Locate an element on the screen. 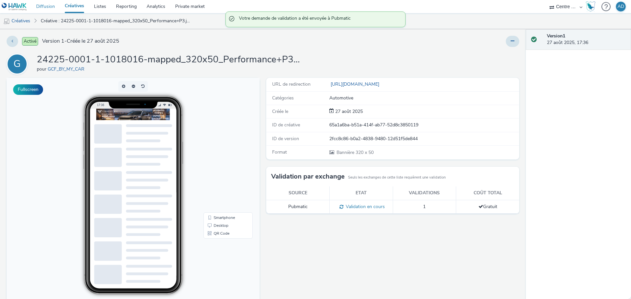  li: QR Code is located at coordinates (221, 156).